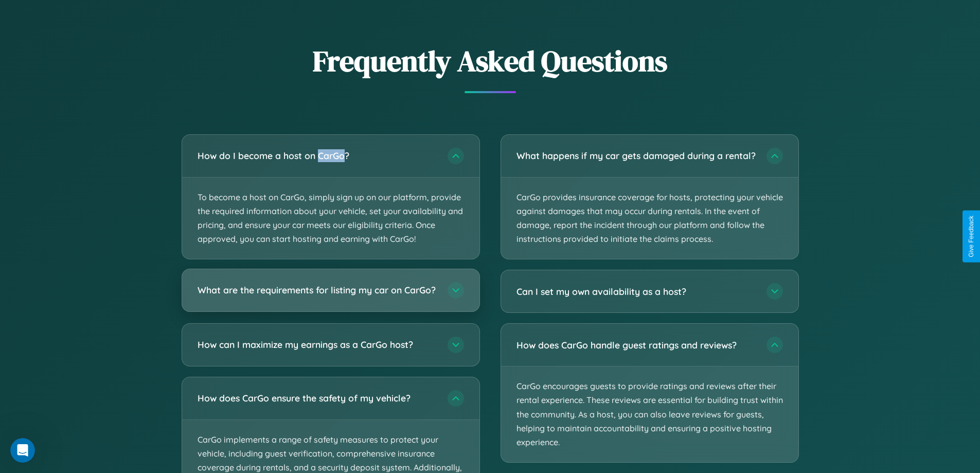  I want to click on div: Give Feedback, so click(971, 236).